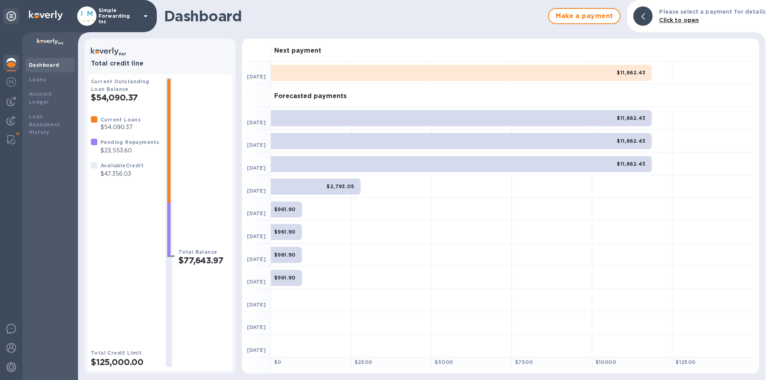 The height and width of the screenshot is (380, 772). What do you see at coordinates (278, 362) in the screenshot?
I see `b: $ 0` at bounding box center [278, 362].